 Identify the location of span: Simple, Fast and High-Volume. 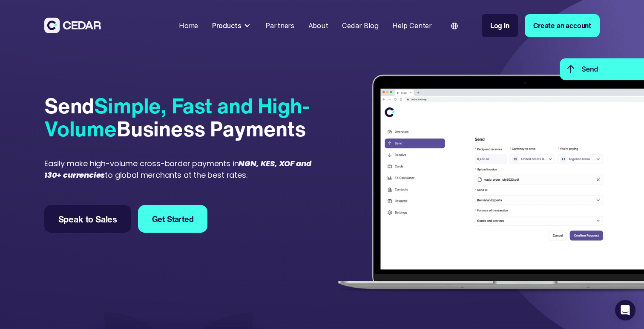
(177, 117).